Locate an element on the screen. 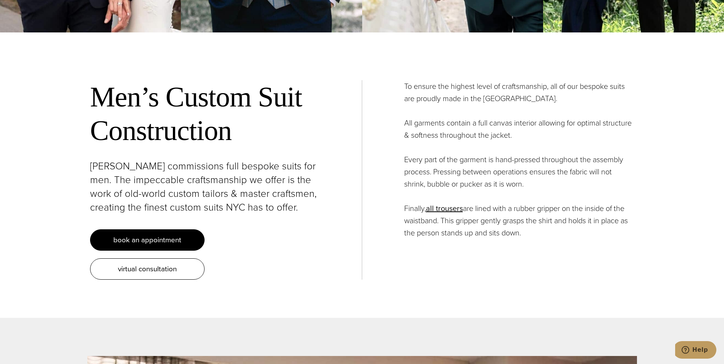 This screenshot has width=724, height=364. p: Finally, are lined with a rubber gripper on the inside of the waistband. This gripper gently gras... is located at coordinates (519, 221).